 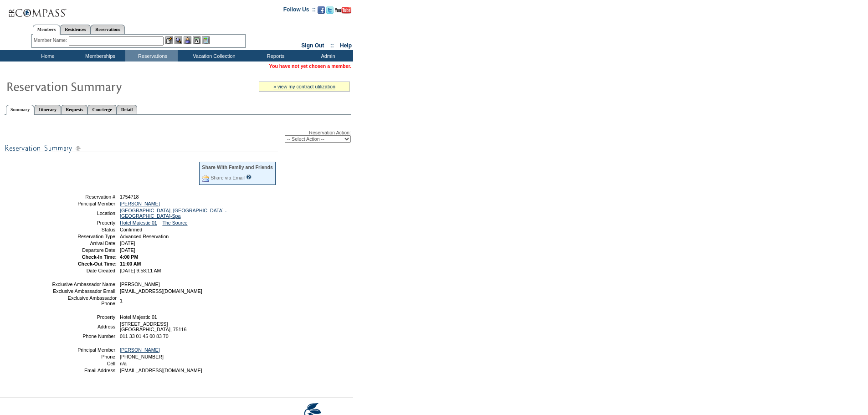 What do you see at coordinates (300, 11) in the screenshot?
I see `td: Follow Us ::` at bounding box center [300, 11].